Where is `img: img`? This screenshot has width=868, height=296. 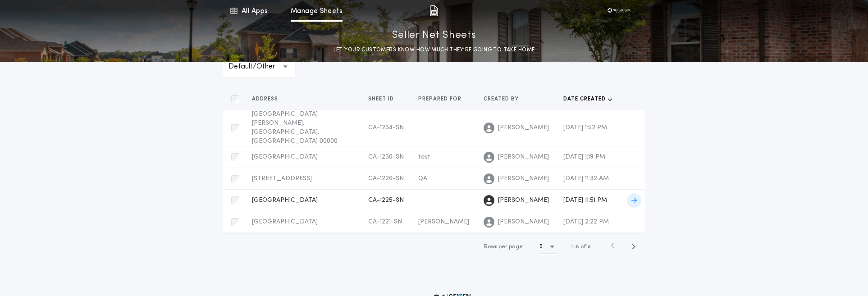
img: img is located at coordinates (434, 11).